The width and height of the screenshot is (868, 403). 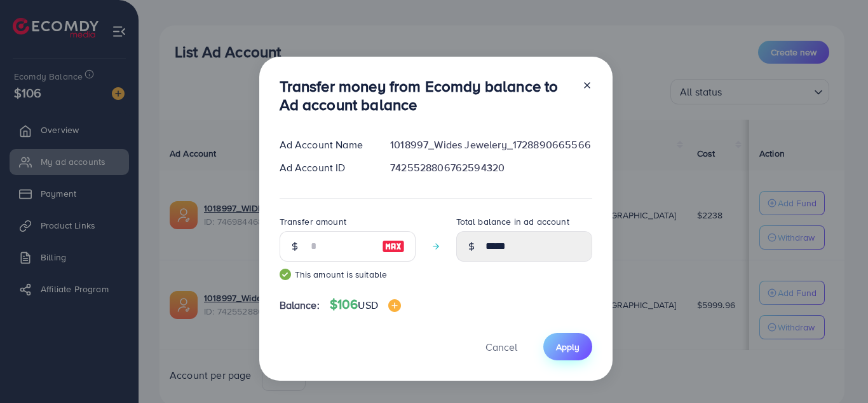 I want to click on h4: $106, so click(x=365, y=304).